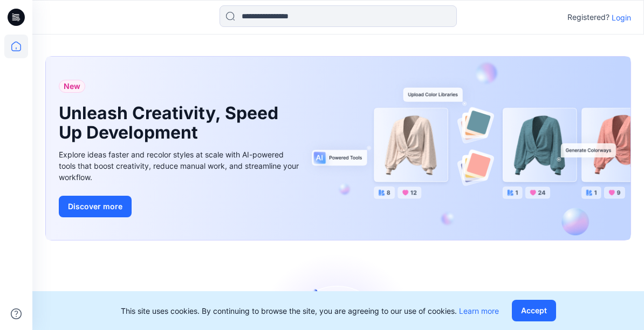  Describe the element at coordinates (180, 165) in the screenshot. I see `div: Explore ideas faster and recolor styles at scale with AI-powered tools that boost creativity, red...` at that location.